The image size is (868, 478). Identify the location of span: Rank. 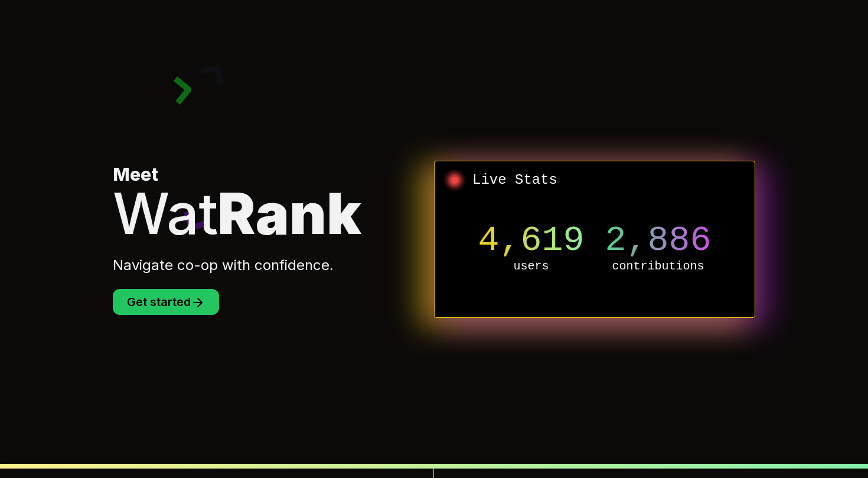
(290, 213).